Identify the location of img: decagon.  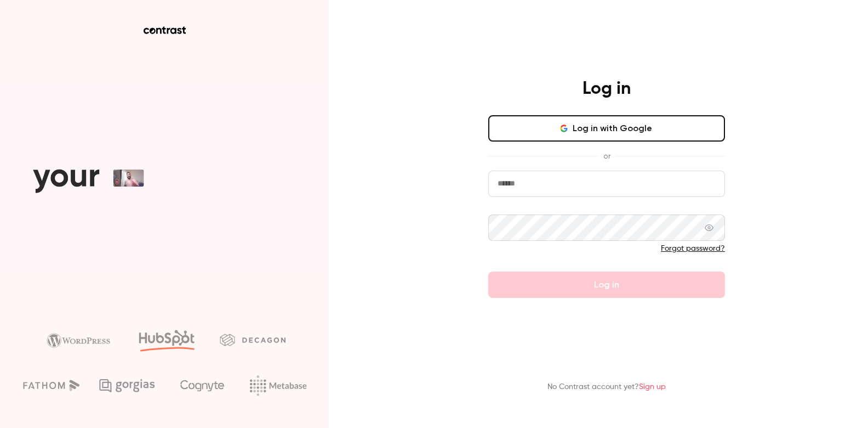
(252, 340).